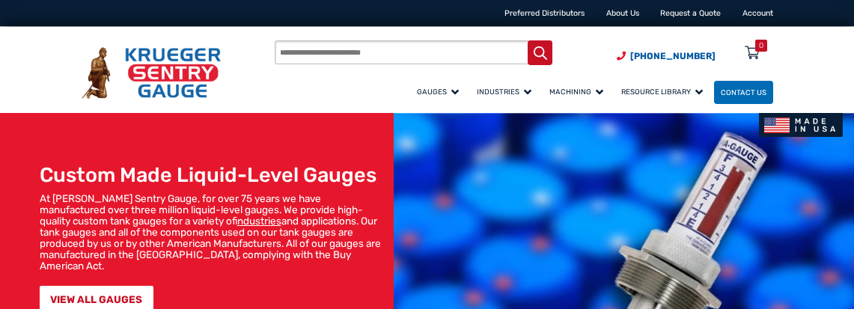 This screenshot has width=854, height=309. I want to click on a: Resource Library, so click(664, 91).